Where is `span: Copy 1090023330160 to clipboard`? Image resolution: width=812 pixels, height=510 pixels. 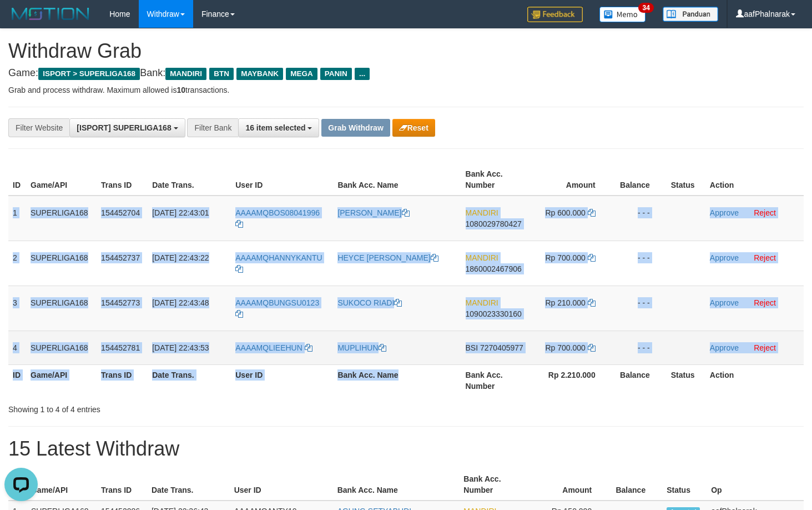 span: Copy 1090023330160 to clipboard is located at coordinates (493, 314).